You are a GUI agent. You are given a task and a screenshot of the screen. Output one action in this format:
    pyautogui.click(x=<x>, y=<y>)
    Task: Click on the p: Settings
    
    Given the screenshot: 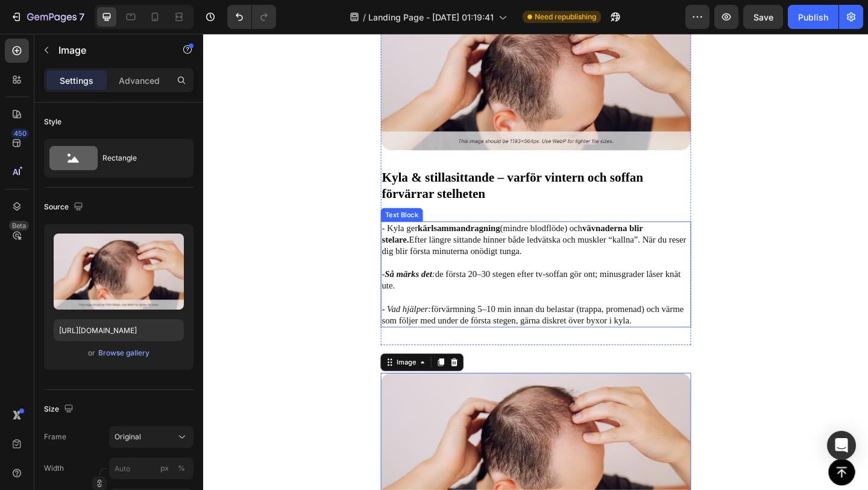 What is the action you would take?
    pyautogui.click(x=76, y=80)
    